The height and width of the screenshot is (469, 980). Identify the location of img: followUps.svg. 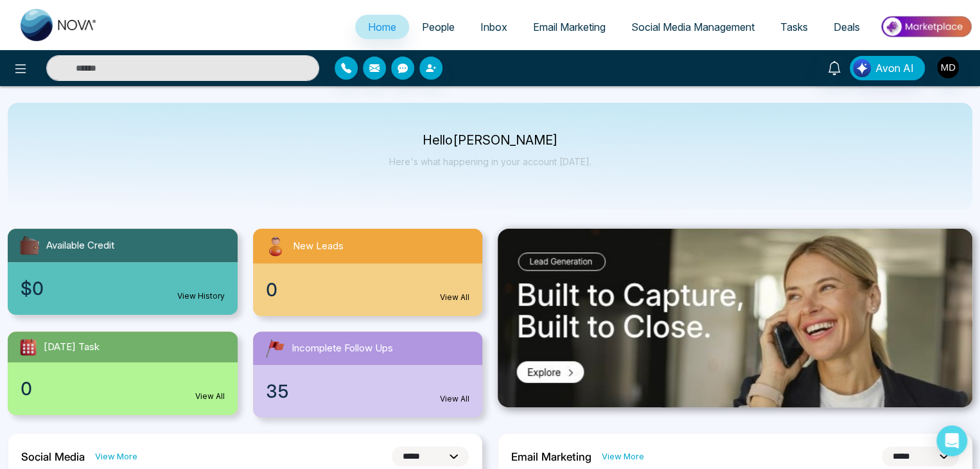
(275, 348).